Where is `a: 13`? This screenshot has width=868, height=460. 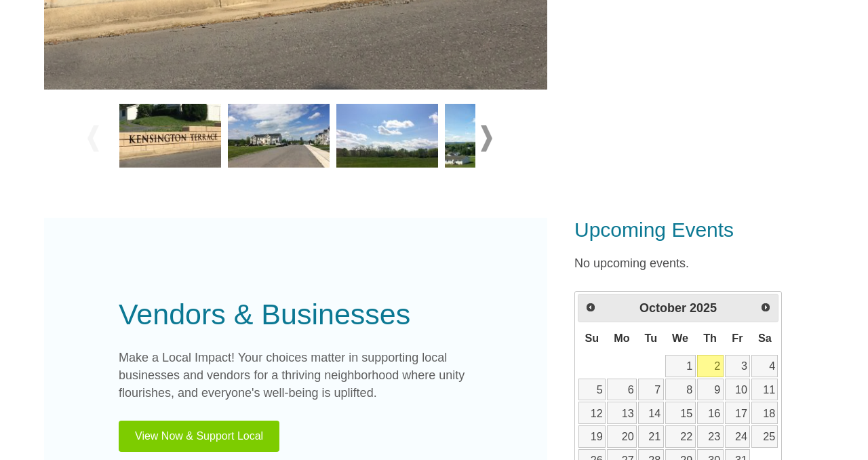 a: 13 is located at coordinates (622, 413).